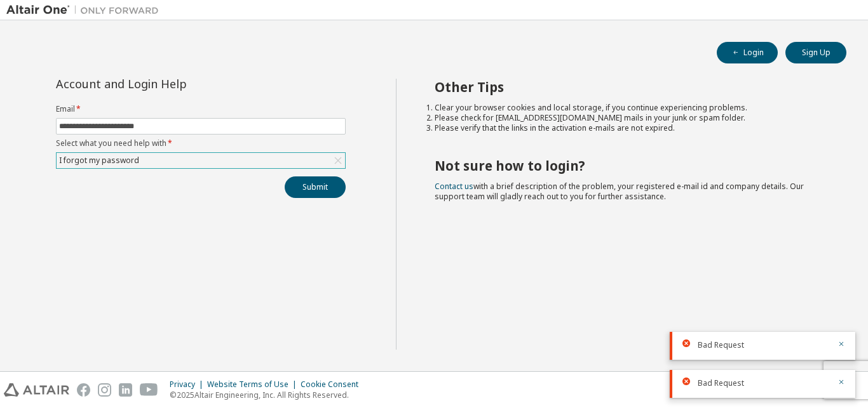 The image size is (868, 408). Describe the element at coordinates (630, 166) in the screenshot. I see `h2: Not sure how to login?` at that location.